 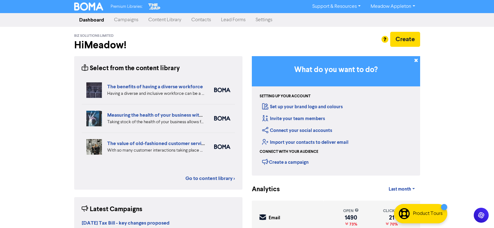 I want to click on img: The Gap, so click(x=154, y=7).